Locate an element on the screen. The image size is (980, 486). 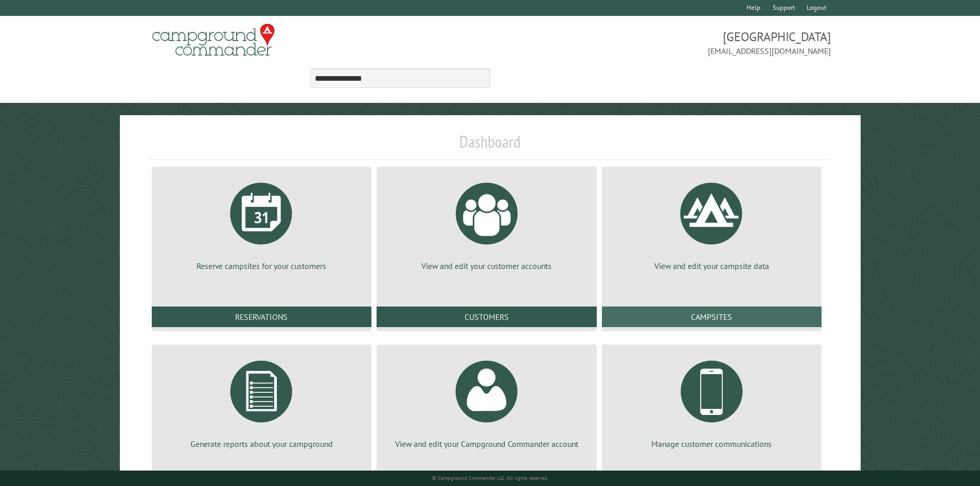
a: View and edit your campsite data is located at coordinates (712, 223).